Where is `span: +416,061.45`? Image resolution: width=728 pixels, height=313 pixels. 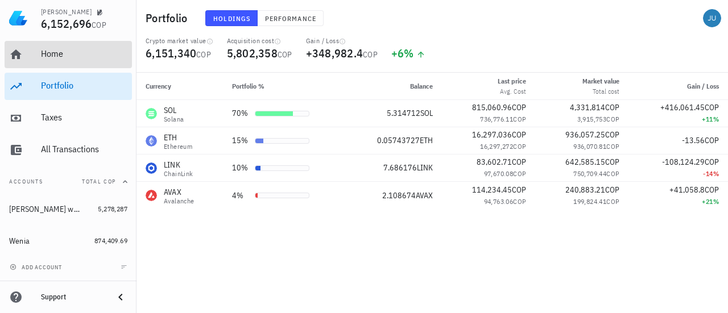
span: +416,061.45 is located at coordinates (682, 107).